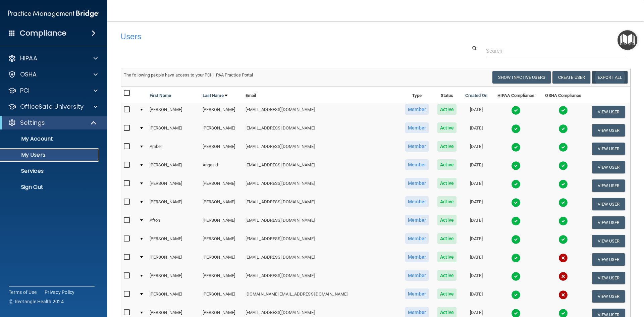  I want to click on th: Type, so click(417, 94).